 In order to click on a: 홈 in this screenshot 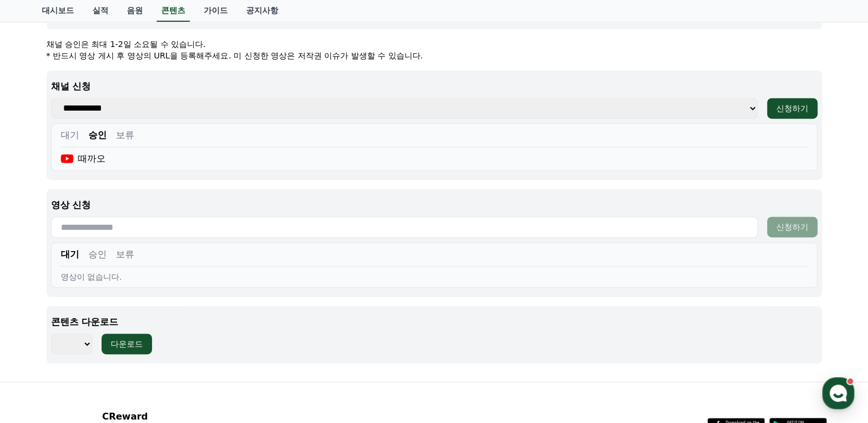, I will do `click(39, 342)`.